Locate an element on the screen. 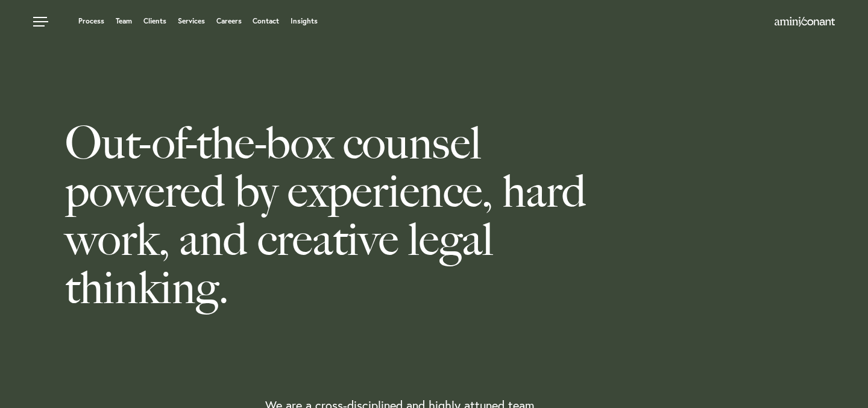 The image size is (868, 408). a: Insights is located at coordinates (304, 21).